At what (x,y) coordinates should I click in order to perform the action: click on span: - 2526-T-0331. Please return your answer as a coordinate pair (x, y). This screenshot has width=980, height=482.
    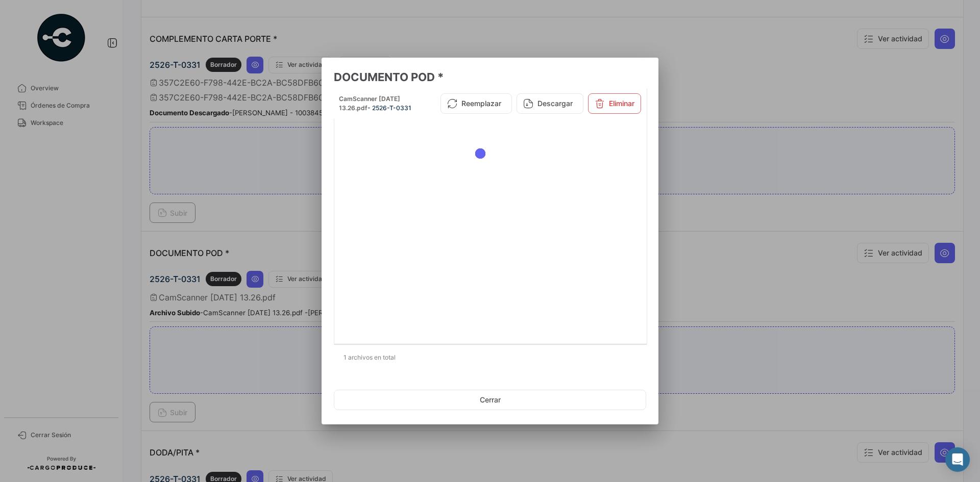
    Looking at the image, I should click on (390, 108).